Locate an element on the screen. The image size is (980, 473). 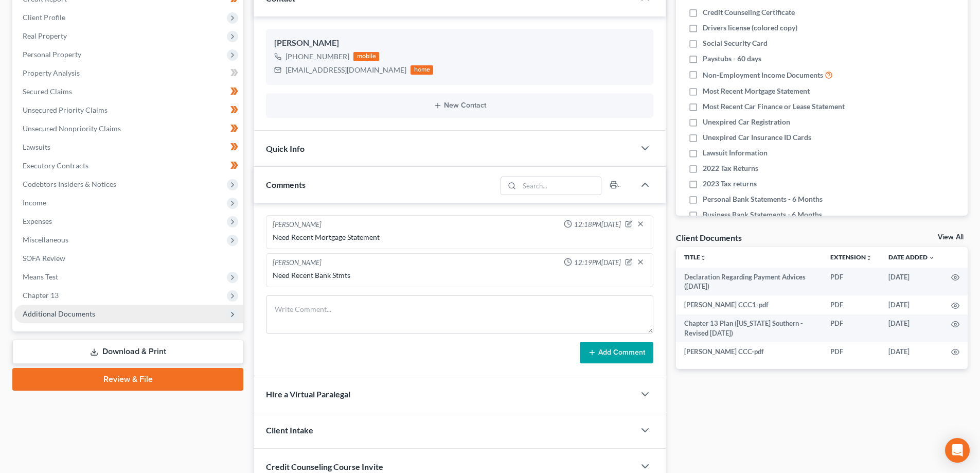
span: 2023 Tax returns is located at coordinates (730, 184).